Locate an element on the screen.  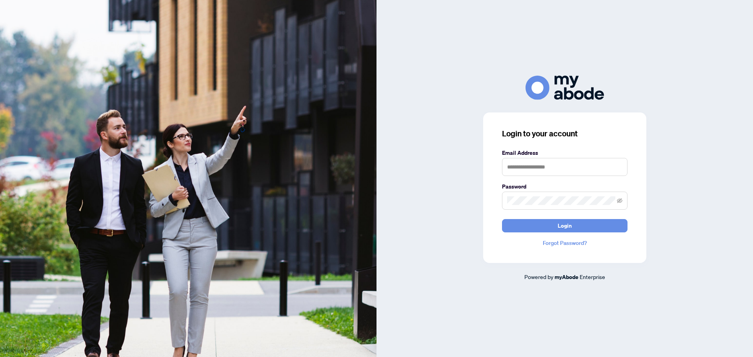
span: eye-invisible is located at coordinates (620, 201).